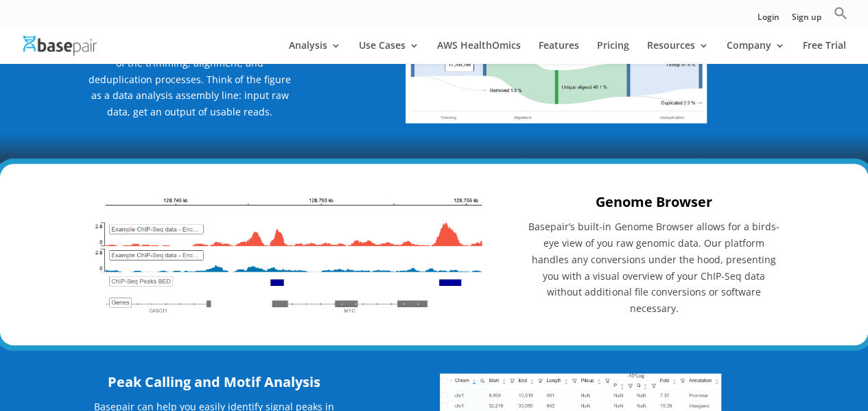 The width and height of the screenshot is (868, 411). What do you see at coordinates (807, 20) in the screenshot?
I see `a: Sign up` at bounding box center [807, 20].